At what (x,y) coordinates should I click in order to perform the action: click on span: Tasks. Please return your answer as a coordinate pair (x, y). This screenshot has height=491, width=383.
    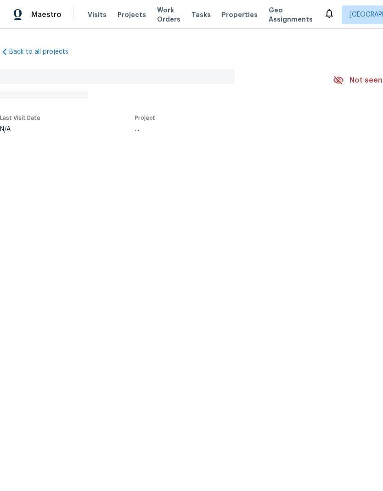
    Looking at the image, I should click on (201, 15).